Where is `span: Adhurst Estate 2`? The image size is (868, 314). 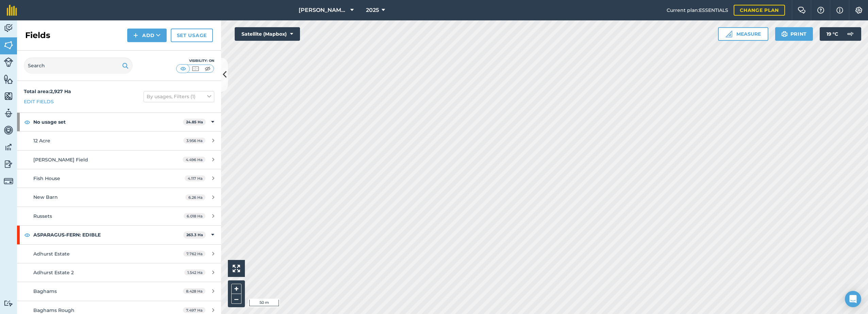
span: Adhurst Estate 2 is located at coordinates (54, 273).